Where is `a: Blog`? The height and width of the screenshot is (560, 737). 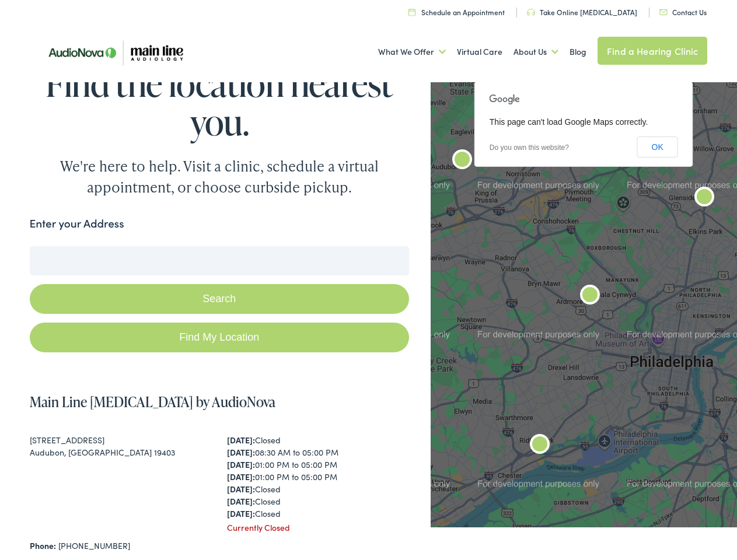
a: Blog is located at coordinates (578, 52).